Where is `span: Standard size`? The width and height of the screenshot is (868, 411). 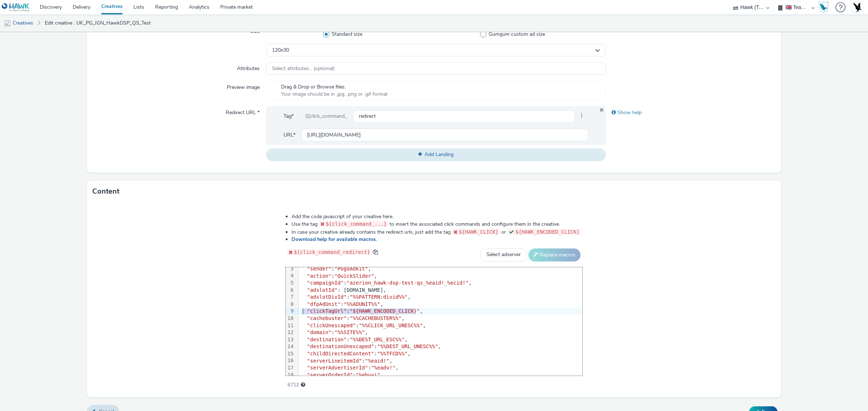
span: Standard size is located at coordinates (347, 35).